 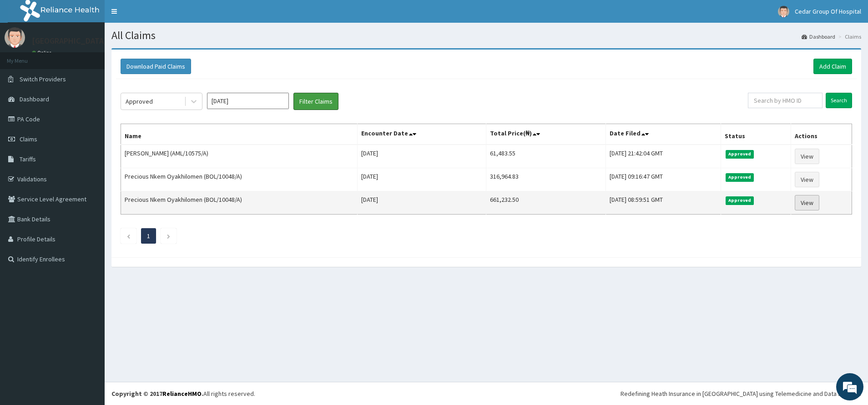 I want to click on div: Chat with us now, so click(x=100, y=57).